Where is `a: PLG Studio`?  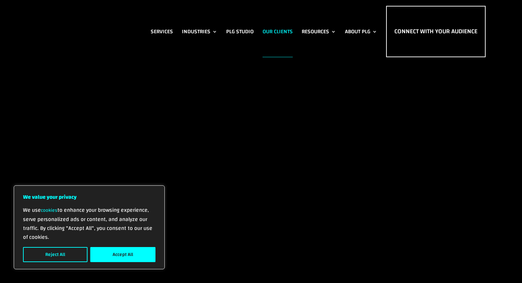
a: PLG Studio is located at coordinates (240, 32).